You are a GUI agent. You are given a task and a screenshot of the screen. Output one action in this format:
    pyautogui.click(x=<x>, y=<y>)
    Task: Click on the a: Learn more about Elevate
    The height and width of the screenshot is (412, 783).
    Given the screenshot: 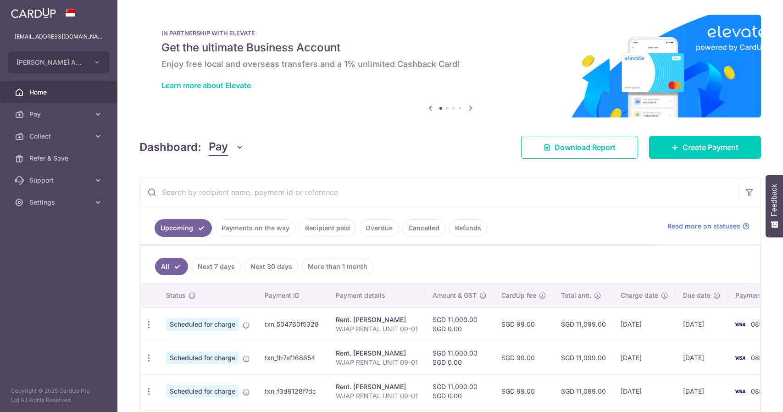 What is the action you would take?
    pyautogui.click(x=206, y=85)
    